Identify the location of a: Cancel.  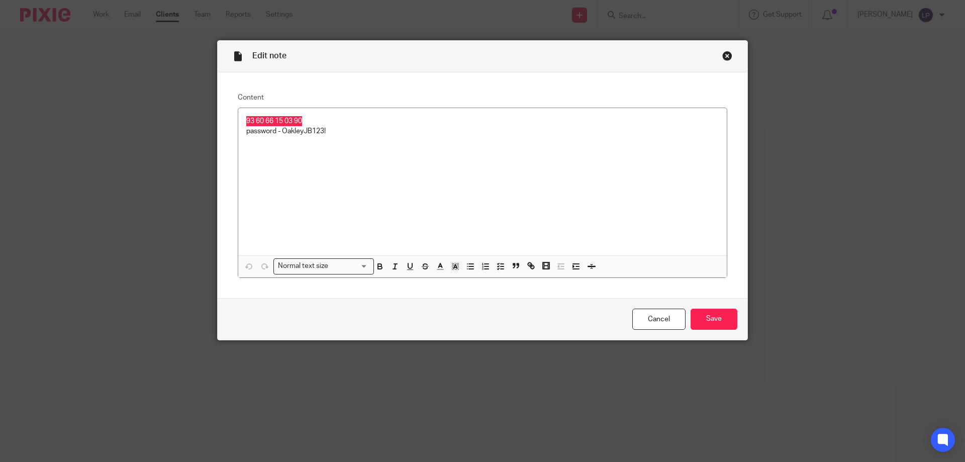
(659, 319).